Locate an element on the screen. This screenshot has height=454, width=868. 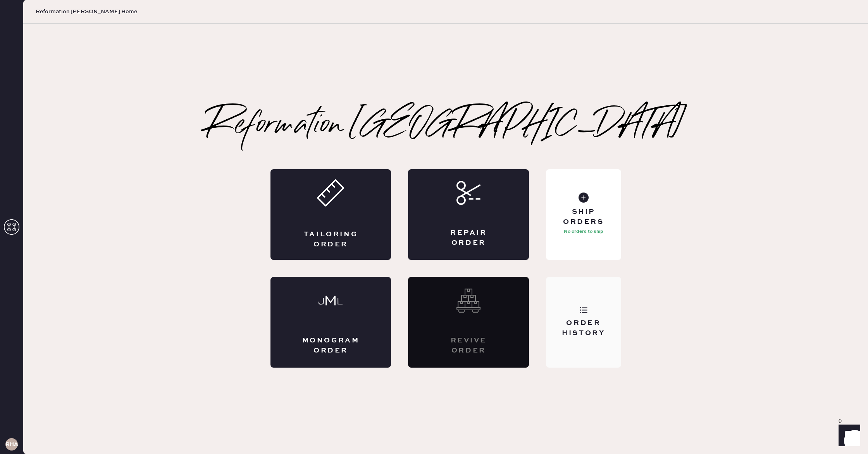
div: Repair Order is located at coordinates (468, 238).